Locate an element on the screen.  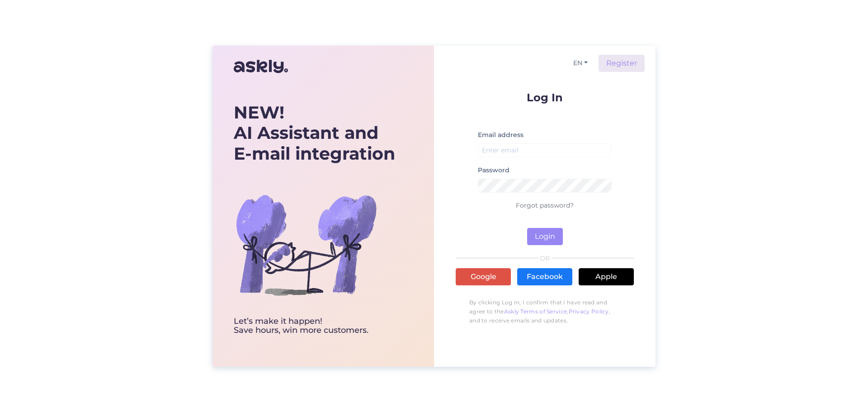
p: By clicking Log In, I confirm that I have read and agree to the , , and to receive emails and upd... is located at coordinates (545, 311).